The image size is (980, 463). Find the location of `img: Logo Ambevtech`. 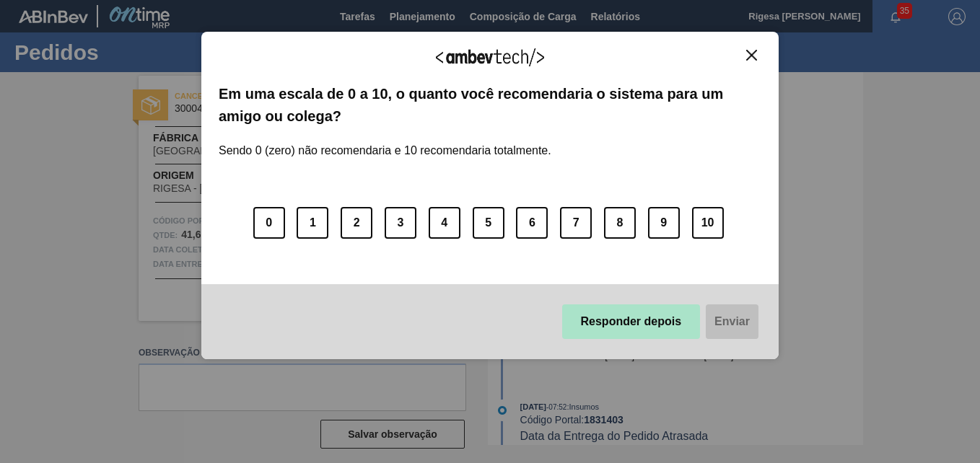

img: Logo Ambevtech is located at coordinates (490, 57).